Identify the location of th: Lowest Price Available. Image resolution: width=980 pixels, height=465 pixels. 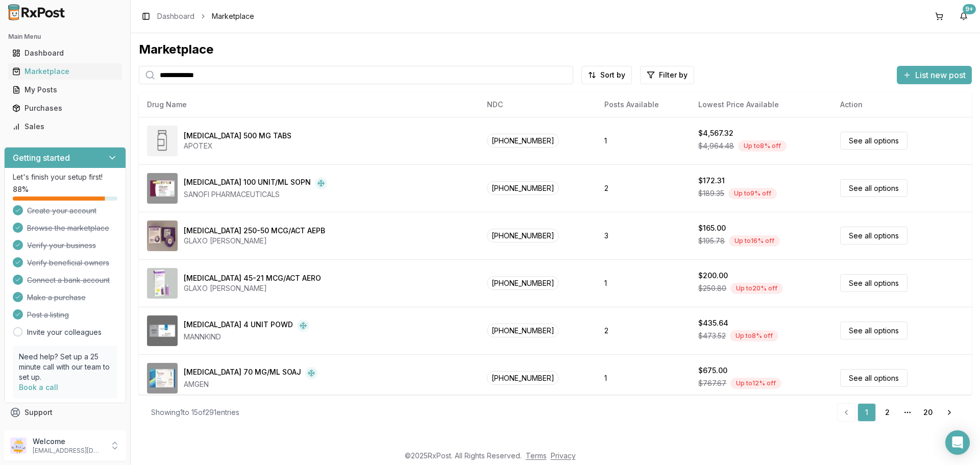
(762, 105).